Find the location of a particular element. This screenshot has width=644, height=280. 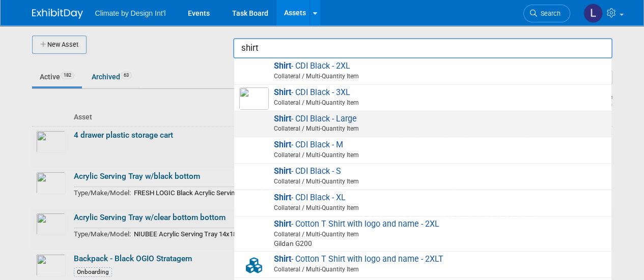

span: - CDI Black - 3XL is located at coordinates (422, 97).